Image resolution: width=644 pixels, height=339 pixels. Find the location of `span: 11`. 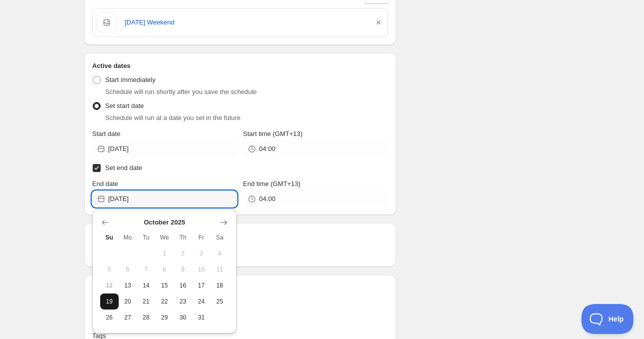

span: 11 is located at coordinates (219, 269).